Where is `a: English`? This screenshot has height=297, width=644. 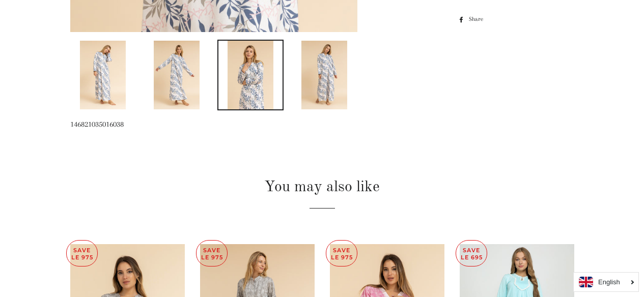
a: English is located at coordinates (606, 282).